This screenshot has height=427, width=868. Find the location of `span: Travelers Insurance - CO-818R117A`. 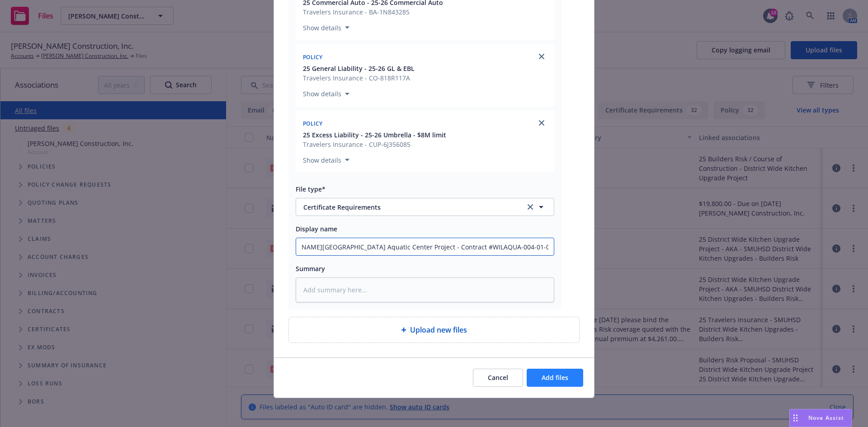

span: Travelers Insurance - CO-818R117A is located at coordinates (359, 78).